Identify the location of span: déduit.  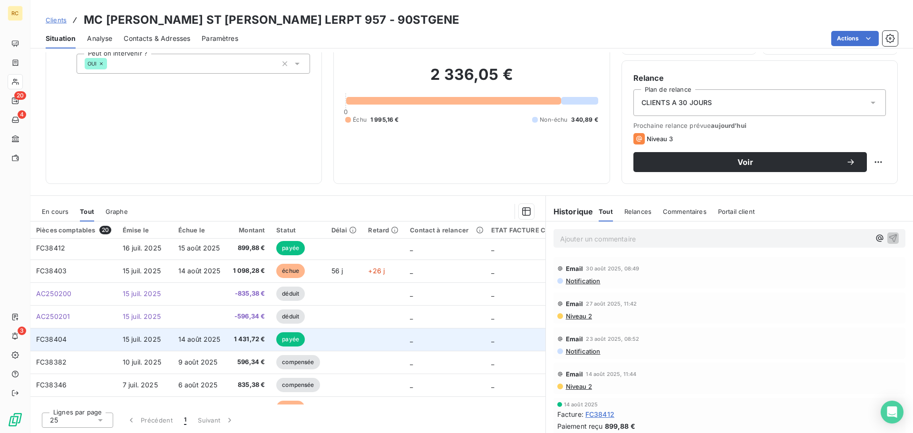
(290, 317).